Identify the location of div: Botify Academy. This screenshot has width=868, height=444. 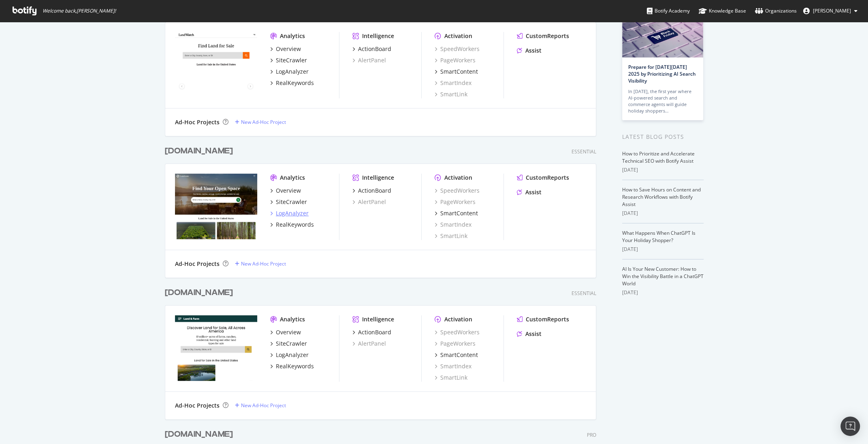
(668, 10).